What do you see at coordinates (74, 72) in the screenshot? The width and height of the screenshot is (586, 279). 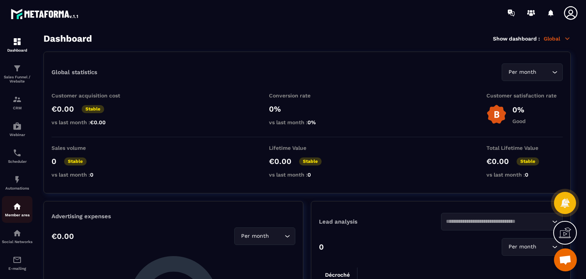 I see `p: Global statistics` at bounding box center [74, 72].